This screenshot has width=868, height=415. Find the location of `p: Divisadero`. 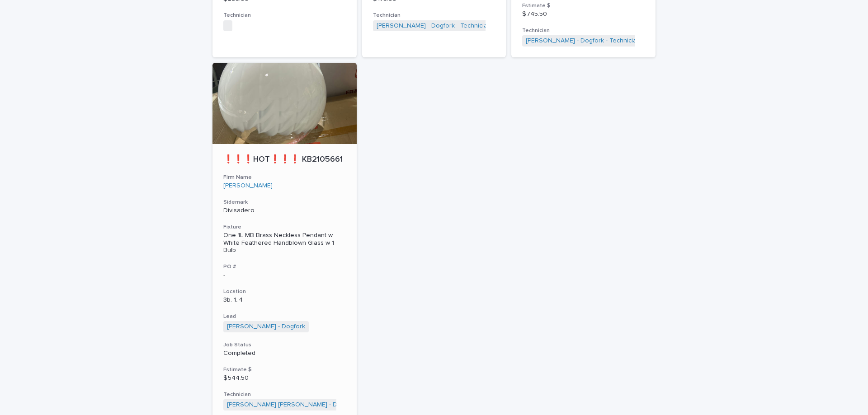

p: Divisadero is located at coordinates (284, 211).